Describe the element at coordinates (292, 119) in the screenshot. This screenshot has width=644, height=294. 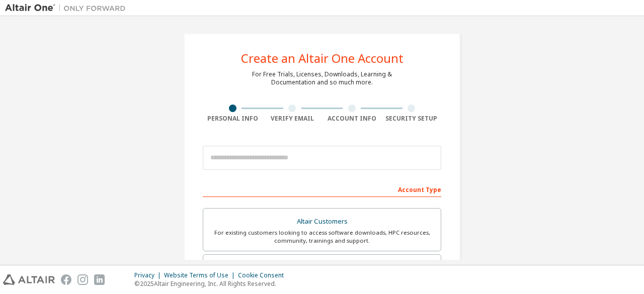
I see `div: Verify Email` at that location.